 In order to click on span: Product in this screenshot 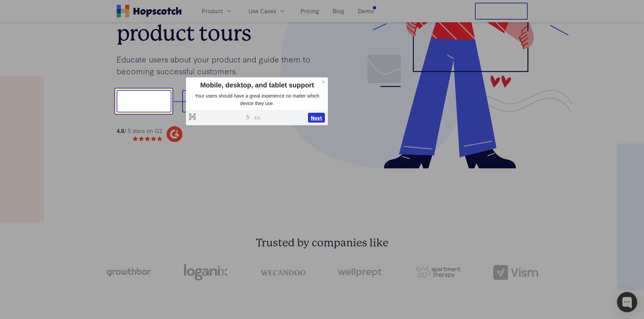, I will do `click(212, 11)`.